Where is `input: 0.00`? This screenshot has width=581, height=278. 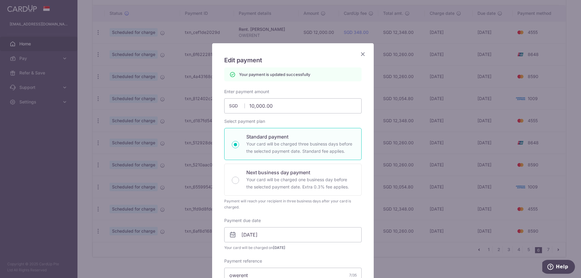 input: 0.00 is located at coordinates (293, 106).